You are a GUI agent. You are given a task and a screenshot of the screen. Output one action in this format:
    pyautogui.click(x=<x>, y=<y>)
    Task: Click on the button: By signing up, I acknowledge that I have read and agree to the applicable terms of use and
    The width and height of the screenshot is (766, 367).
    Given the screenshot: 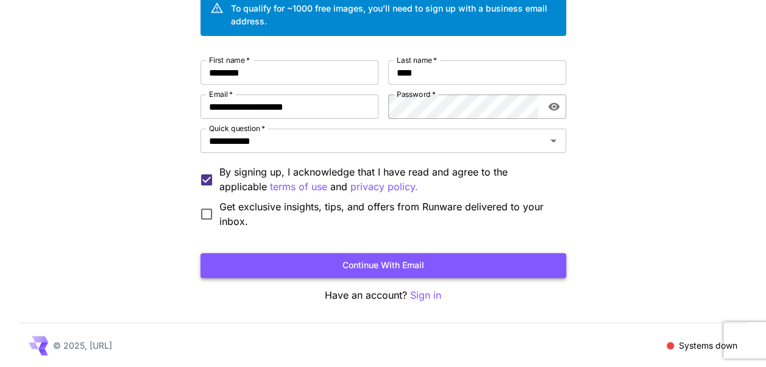 What is the action you would take?
    pyautogui.click(x=384, y=187)
    